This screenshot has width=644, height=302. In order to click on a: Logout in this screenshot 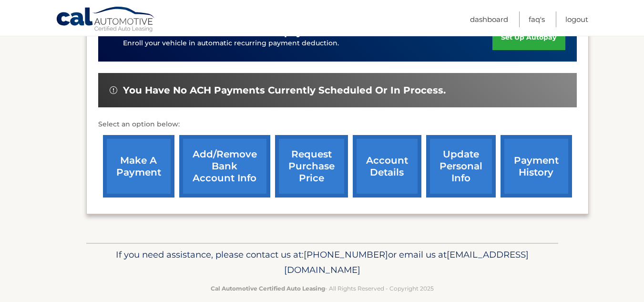, I will do `click(577, 19)`.